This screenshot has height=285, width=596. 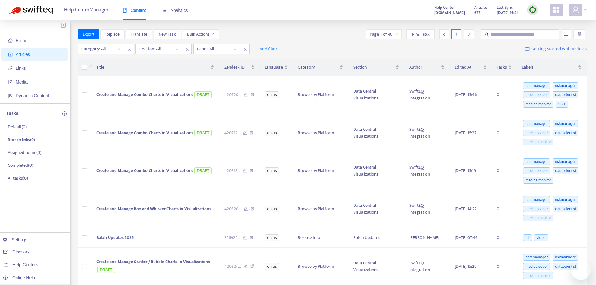 I want to click on p: Tasks, so click(x=12, y=114).